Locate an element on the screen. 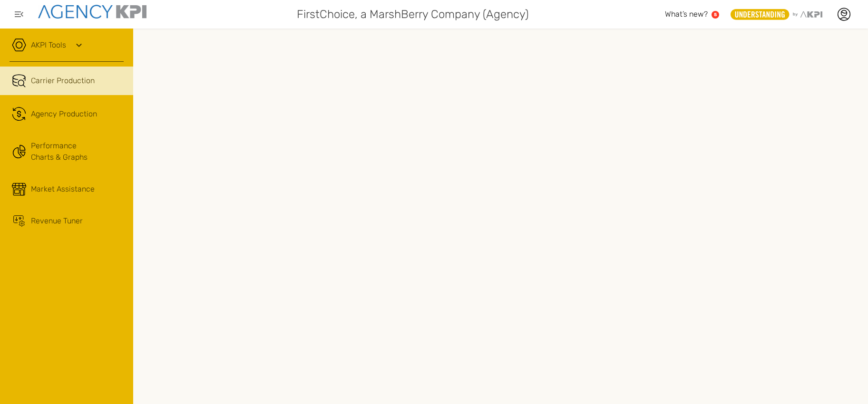 The image size is (868, 404). span: Agency Production is located at coordinates (64, 114).